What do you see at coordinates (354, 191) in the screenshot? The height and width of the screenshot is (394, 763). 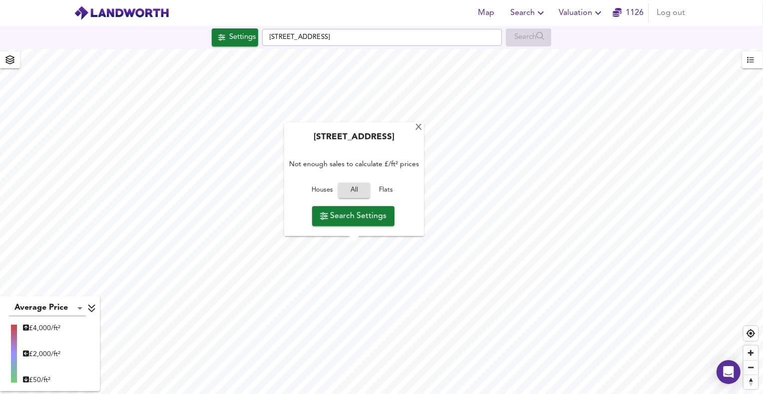 I see `button: All` at bounding box center [354, 191].